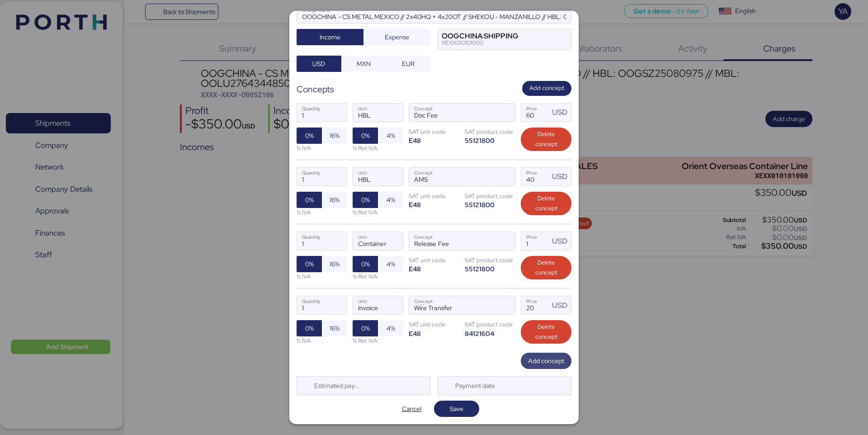  Describe the element at coordinates (363, 63) in the screenshot. I see `button: MXN` at that location.